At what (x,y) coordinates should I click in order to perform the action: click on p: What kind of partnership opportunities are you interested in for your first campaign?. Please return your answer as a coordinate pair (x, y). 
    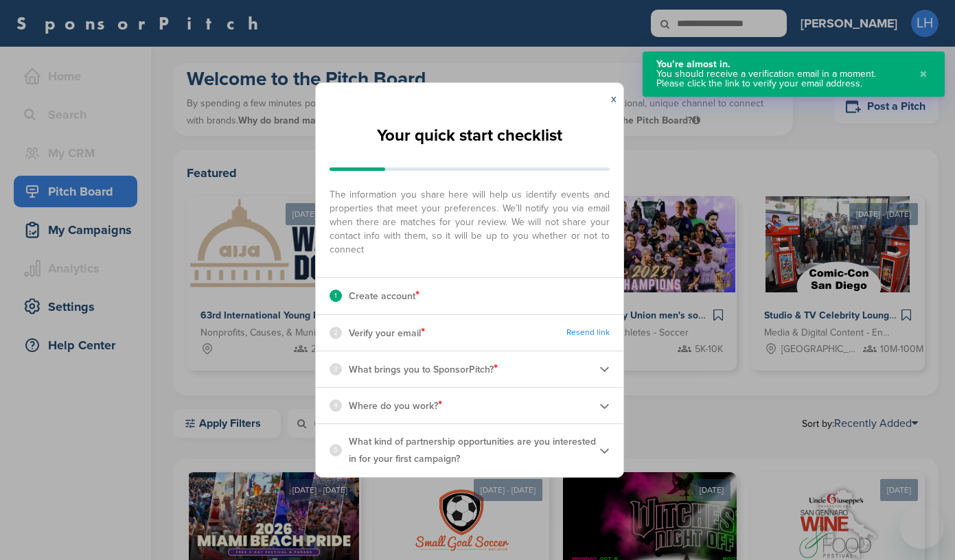
    Looking at the image, I should click on (474, 450).